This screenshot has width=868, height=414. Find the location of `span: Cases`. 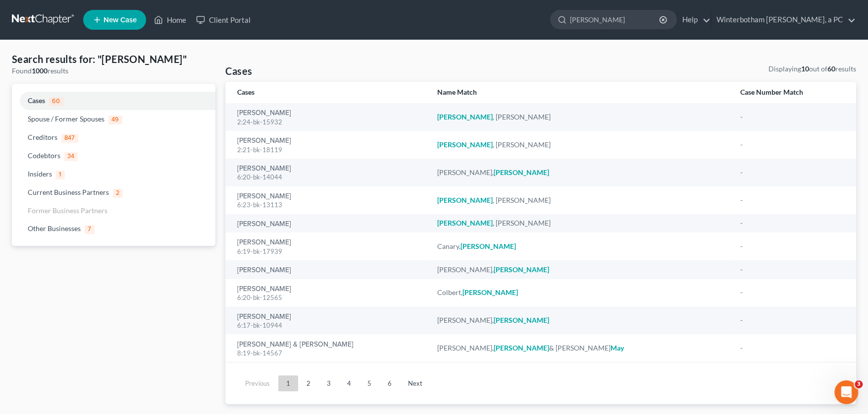

span: Cases is located at coordinates (37, 100).